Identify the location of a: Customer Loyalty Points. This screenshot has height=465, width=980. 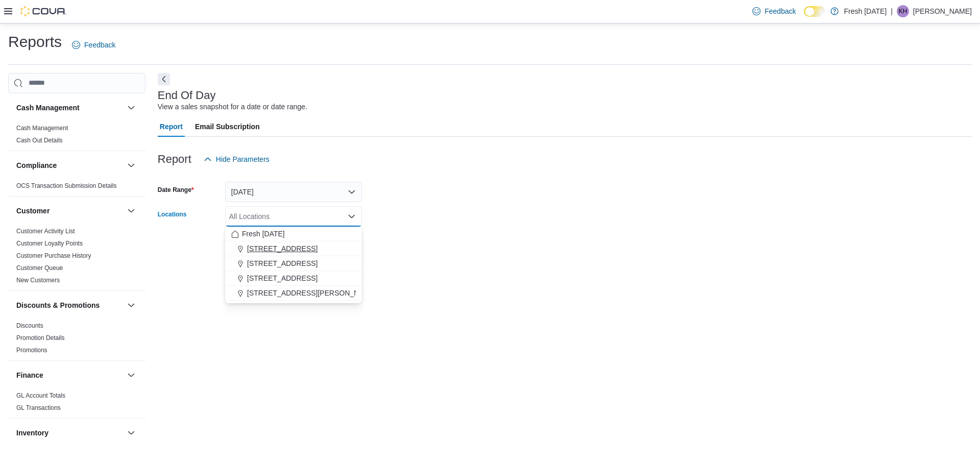
(50, 243).